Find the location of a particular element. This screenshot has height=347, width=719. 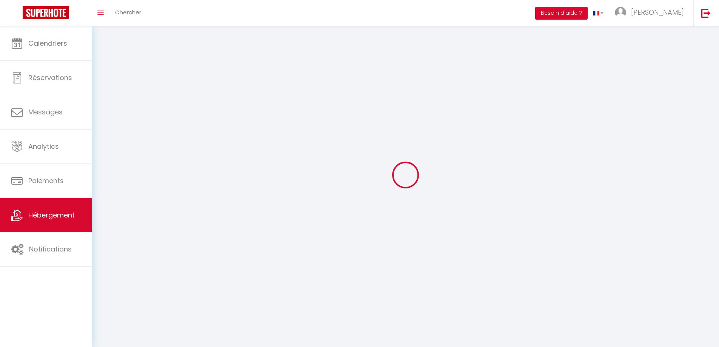

span: Hébergement is located at coordinates (51, 215).